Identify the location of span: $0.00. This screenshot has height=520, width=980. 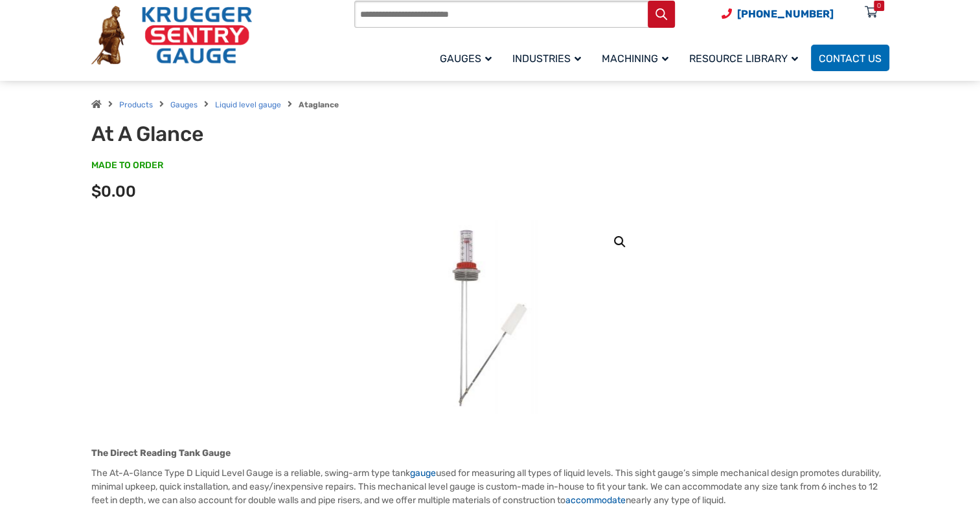
(114, 191).